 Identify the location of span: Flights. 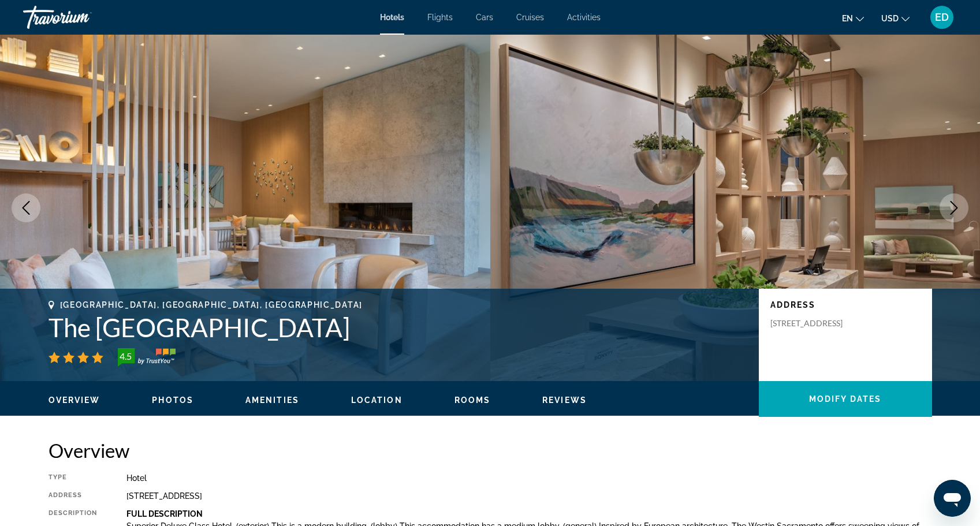
(440, 18).